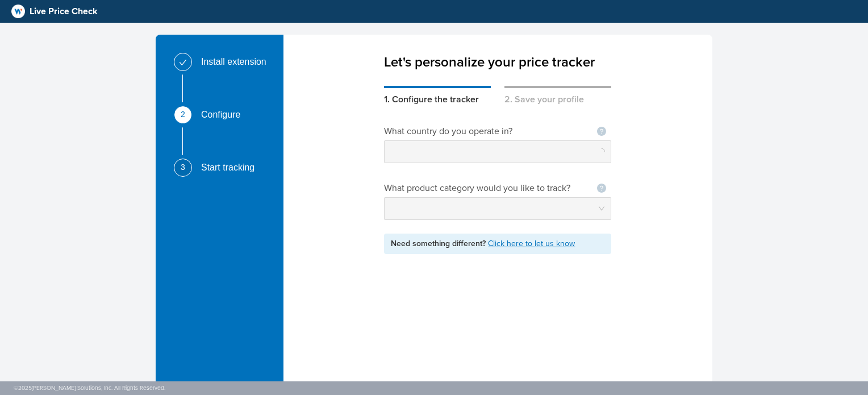 This screenshot has width=868, height=395. I want to click on div: Install extension, so click(238, 62).